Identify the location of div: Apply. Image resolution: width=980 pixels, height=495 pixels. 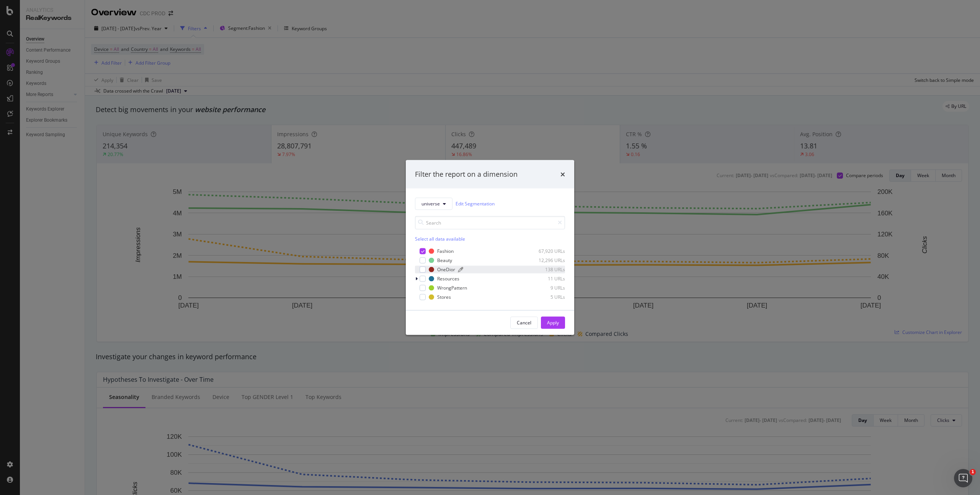
(552, 322).